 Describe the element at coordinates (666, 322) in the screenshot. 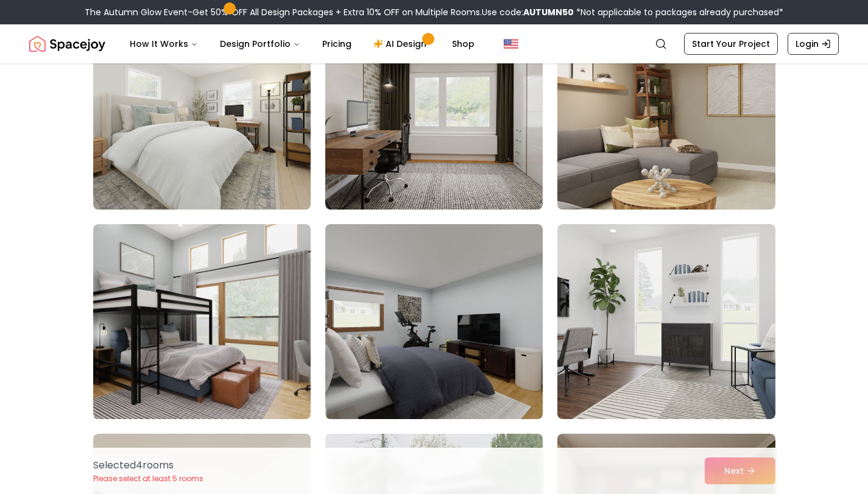

I see `img: Room room-30` at that location.